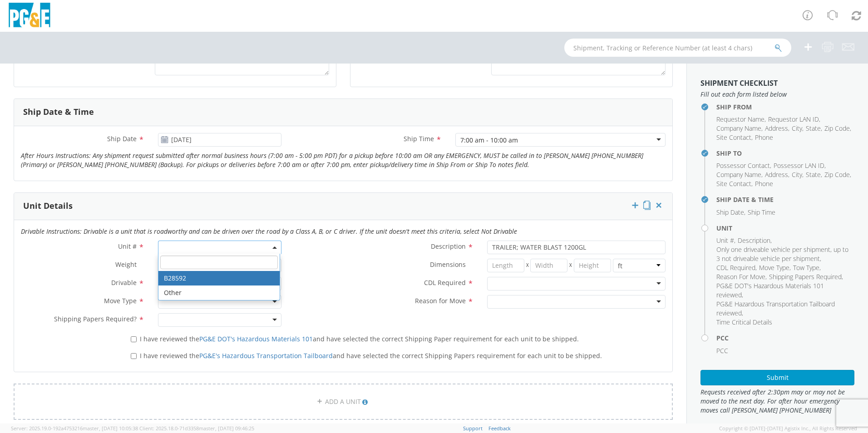 This screenshot has width=868, height=433. I want to click on span: Requestor Name, so click(741, 119).